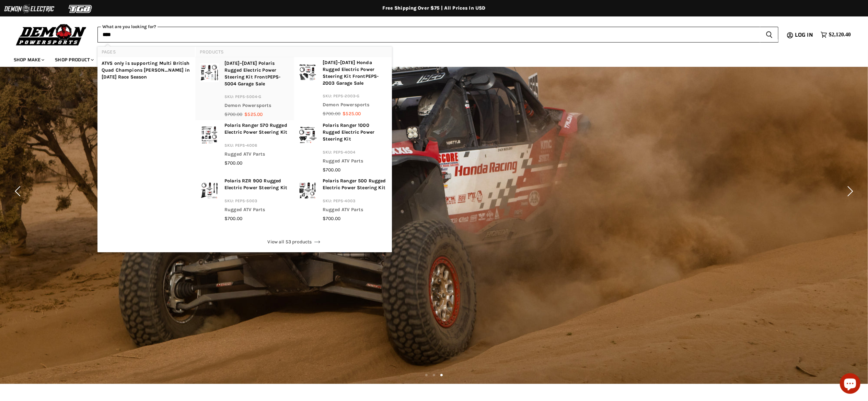 The image size is (868, 401). I want to click on li: products: Polaris Ranger 500 Rugged Electric Power Steering Kit, so click(343, 200).